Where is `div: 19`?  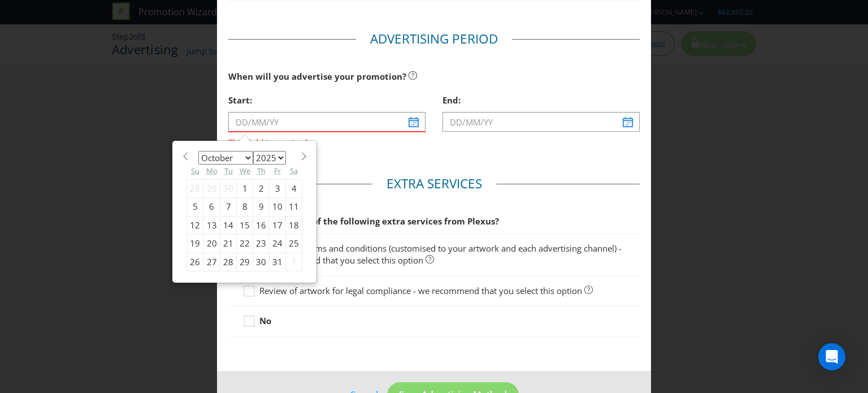 div: 19 is located at coordinates (195, 244).